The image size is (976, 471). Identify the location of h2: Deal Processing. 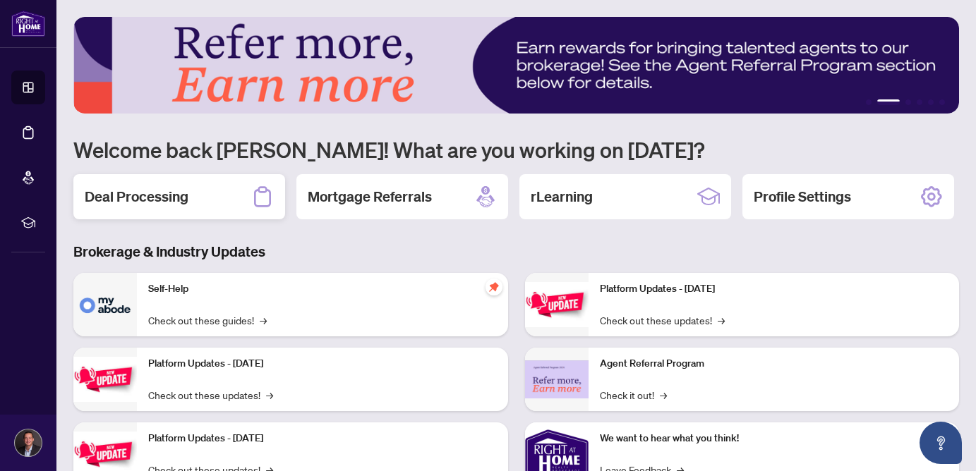
(136, 197).